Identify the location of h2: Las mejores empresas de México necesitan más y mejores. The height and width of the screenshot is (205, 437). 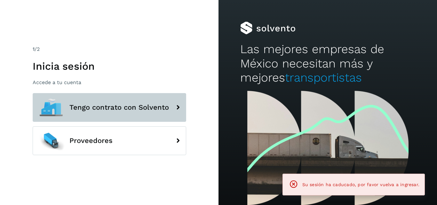
(327, 63).